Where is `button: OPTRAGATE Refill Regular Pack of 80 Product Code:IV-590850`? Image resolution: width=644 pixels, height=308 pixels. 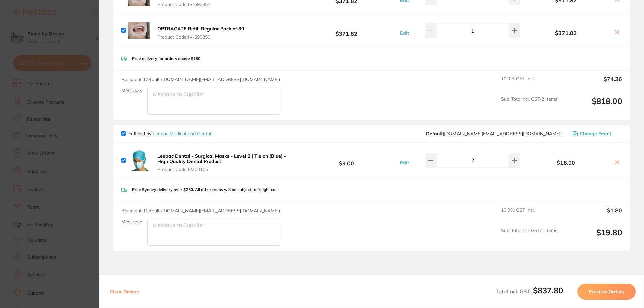 button: OPTRAGATE Refill Regular Pack of 80 Product Code:IV-590850 is located at coordinates (201, 33).